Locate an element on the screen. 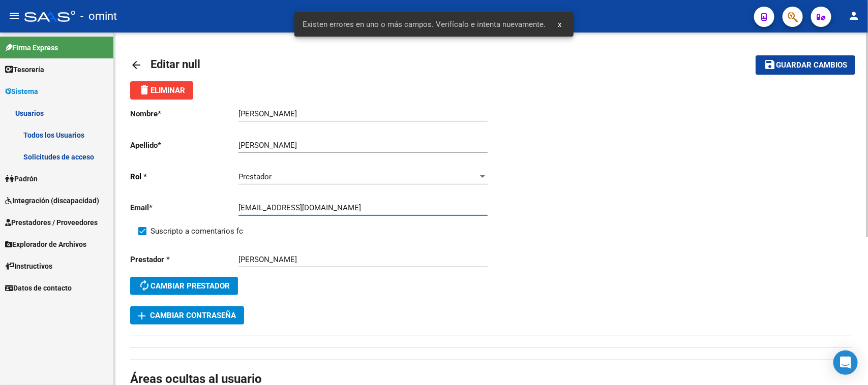 The image size is (868, 385). p: Apellido is located at coordinates (184, 145).